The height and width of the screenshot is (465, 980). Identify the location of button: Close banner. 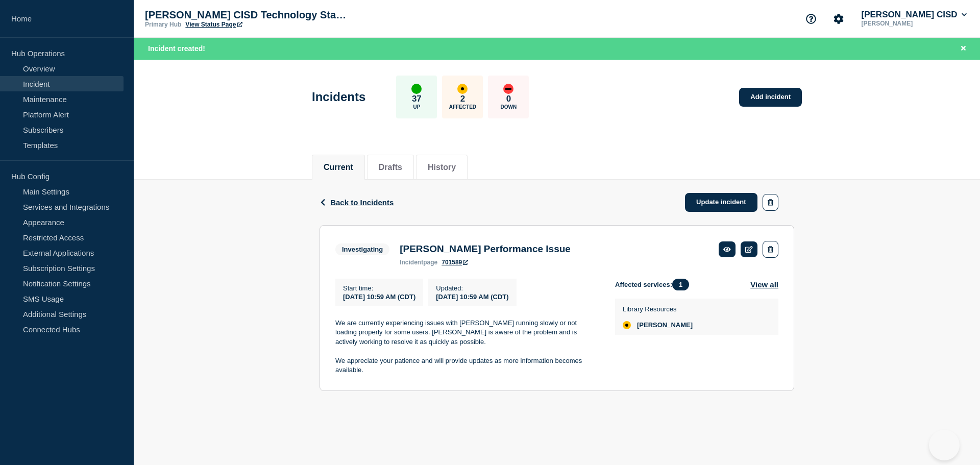
(963, 49).